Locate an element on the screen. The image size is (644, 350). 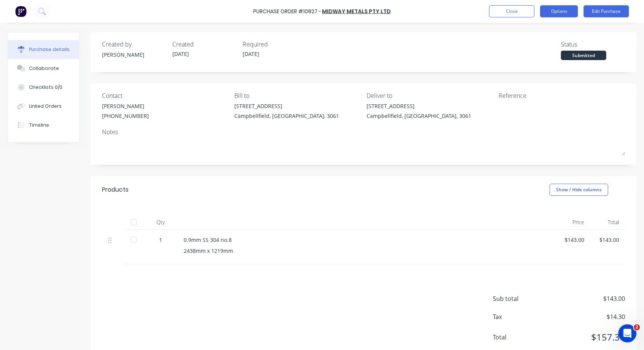
span: Total is located at coordinates (521, 337).